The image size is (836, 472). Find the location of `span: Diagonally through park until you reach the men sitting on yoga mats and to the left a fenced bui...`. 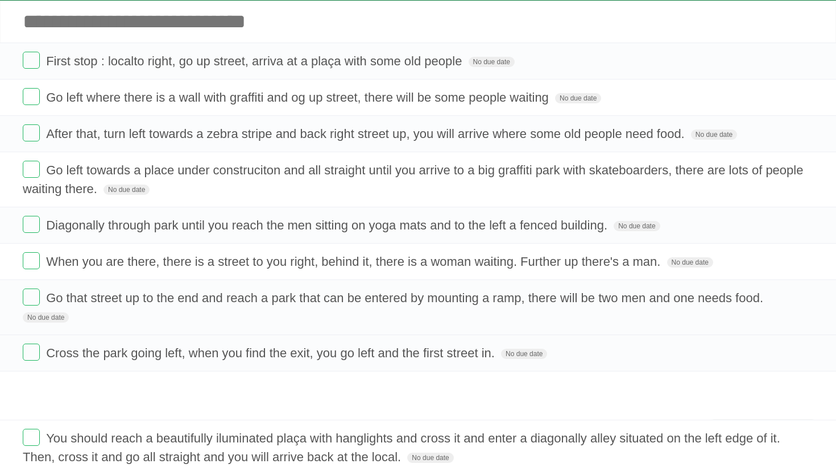

span: Diagonally through park until you reach the men sitting on yoga mats and to the left a fenced bui... is located at coordinates (328, 225).